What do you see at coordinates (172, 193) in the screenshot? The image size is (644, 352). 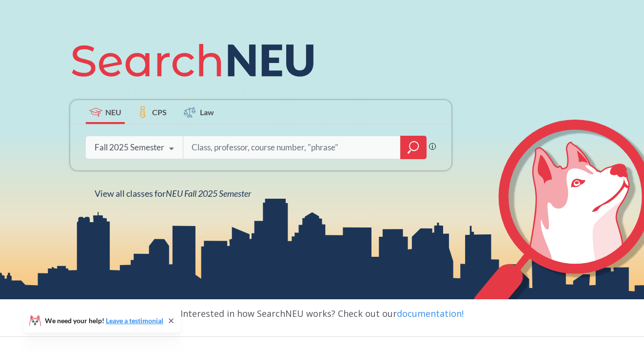 I see `span: View all classes for` at bounding box center [172, 193].